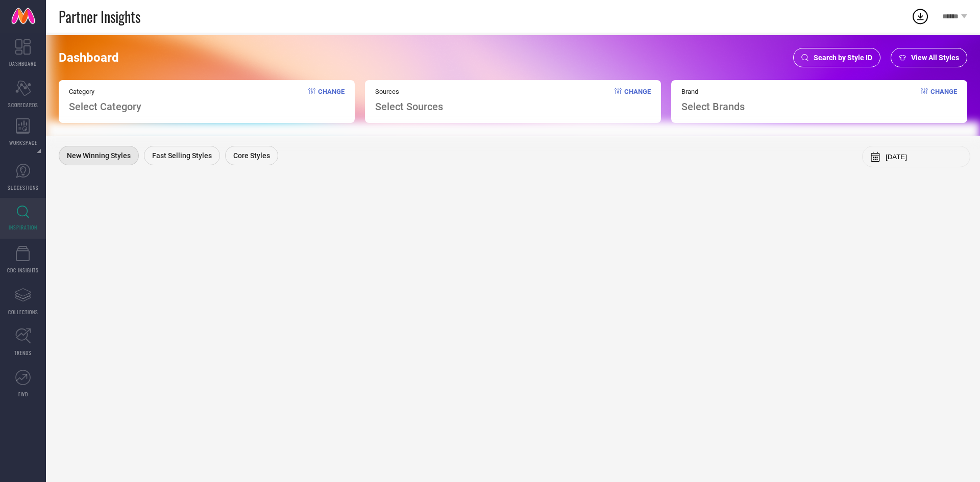 The width and height of the screenshot is (980, 482). What do you see at coordinates (89, 58) in the screenshot?
I see `span: Dashboard` at bounding box center [89, 58].